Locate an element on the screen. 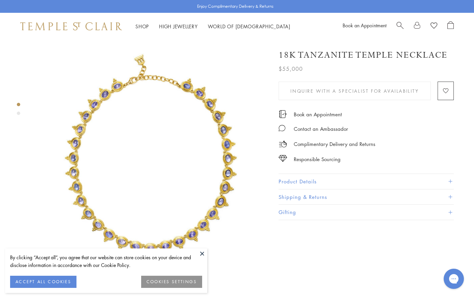 The height and width of the screenshot is (298, 474). a: High JewelleryHigh Jewellery is located at coordinates (178, 26).